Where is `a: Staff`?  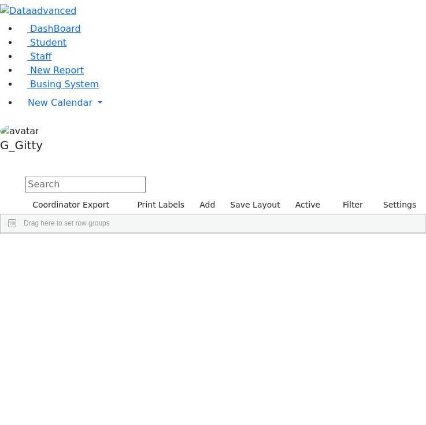 a: Staff is located at coordinates (35, 56).